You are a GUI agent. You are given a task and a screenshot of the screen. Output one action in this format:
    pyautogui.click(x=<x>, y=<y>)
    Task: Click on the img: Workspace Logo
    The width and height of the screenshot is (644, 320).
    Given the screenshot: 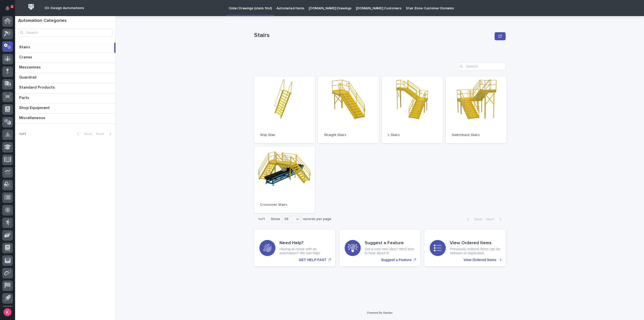 What is the action you would take?
    pyautogui.click(x=31, y=7)
    